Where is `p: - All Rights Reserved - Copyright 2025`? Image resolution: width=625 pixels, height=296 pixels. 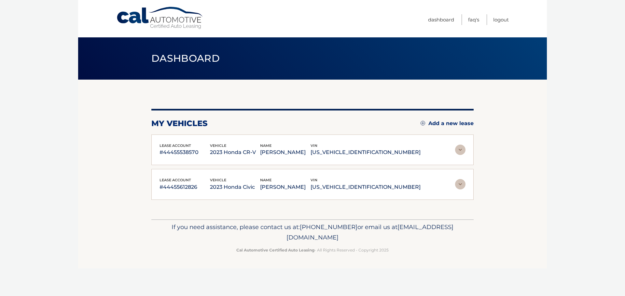 p: - All Rights Reserved - Copyright 2025 is located at coordinates (312, 250).